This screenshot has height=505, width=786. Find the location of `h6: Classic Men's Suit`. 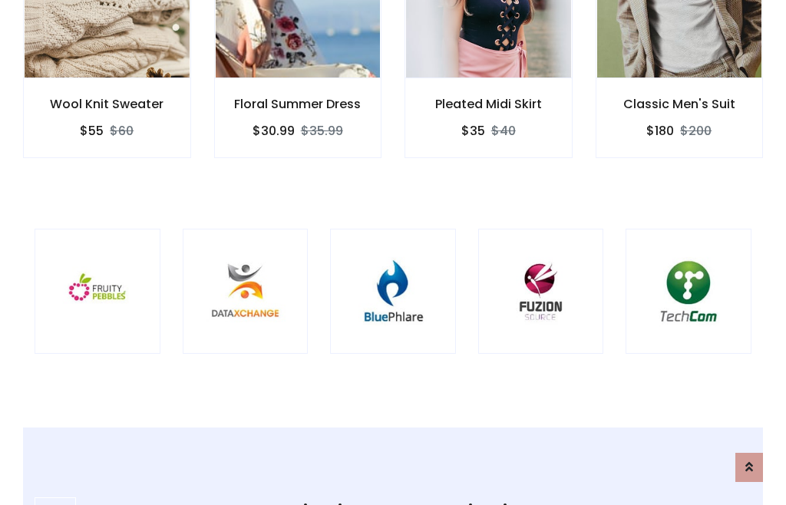

h6: Classic Men's Suit is located at coordinates (679, 104).